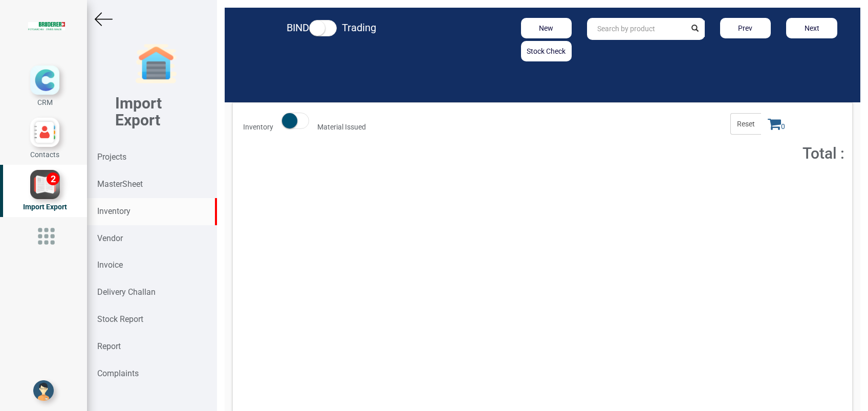 The height and width of the screenshot is (411, 868). I want to click on span: Contacts, so click(44, 154).